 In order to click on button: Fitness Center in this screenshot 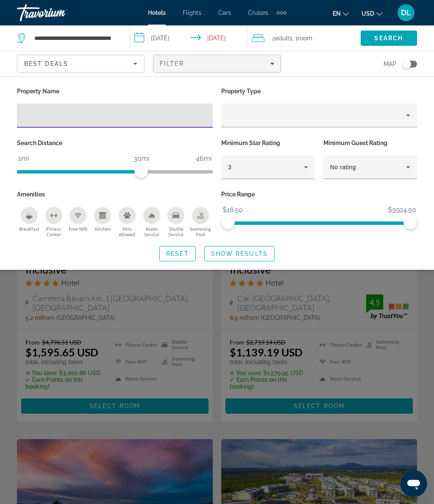, I will do `click(54, 222)`.